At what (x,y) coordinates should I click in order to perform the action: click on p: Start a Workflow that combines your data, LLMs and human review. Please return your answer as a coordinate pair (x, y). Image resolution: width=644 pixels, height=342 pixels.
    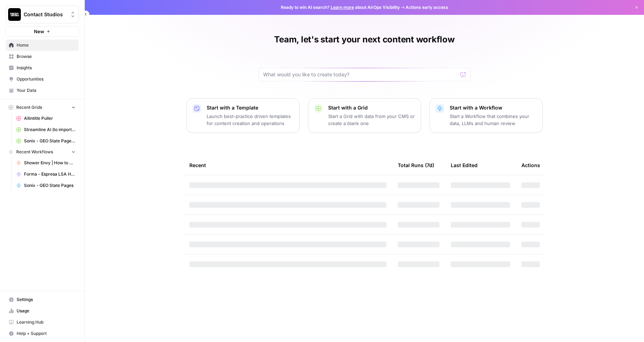
    Looking at the image, I should click on (493, 120).